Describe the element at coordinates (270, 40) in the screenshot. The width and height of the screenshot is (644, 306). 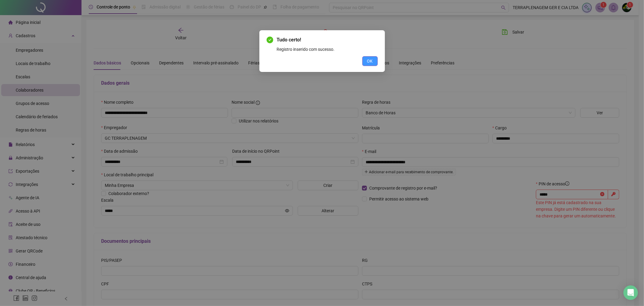
I see `span: check-circle` at that location.